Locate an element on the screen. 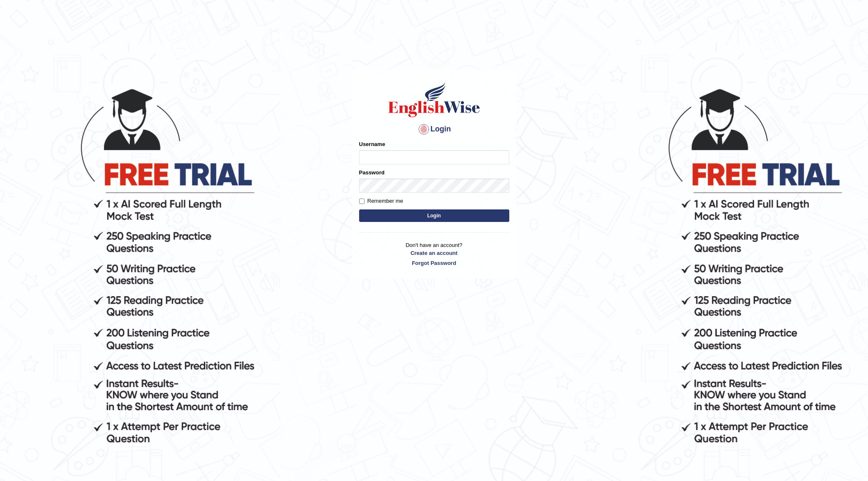 The image size is (868, 481). button: Login is located at coordinates (434, 216).